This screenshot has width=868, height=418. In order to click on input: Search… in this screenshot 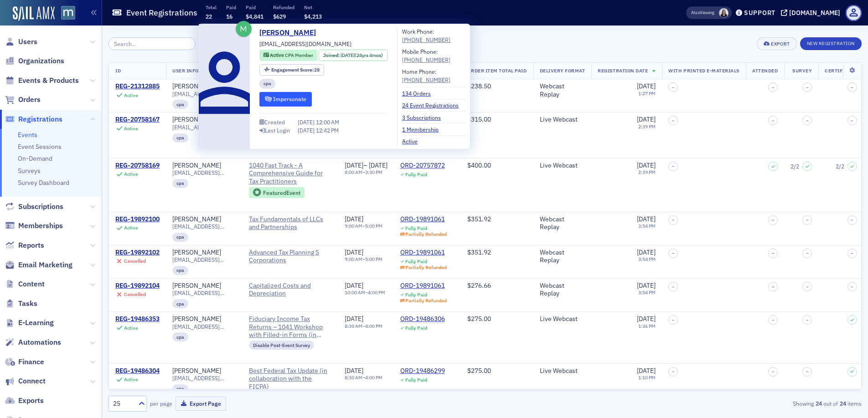, I will do `click(152, 44)`.